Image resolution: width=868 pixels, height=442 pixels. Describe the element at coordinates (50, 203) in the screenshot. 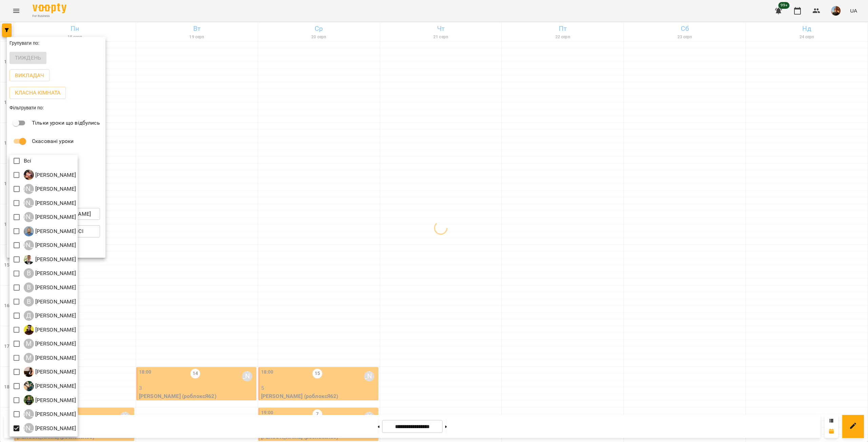

I see `div: Аліна Москаленко` at that location.